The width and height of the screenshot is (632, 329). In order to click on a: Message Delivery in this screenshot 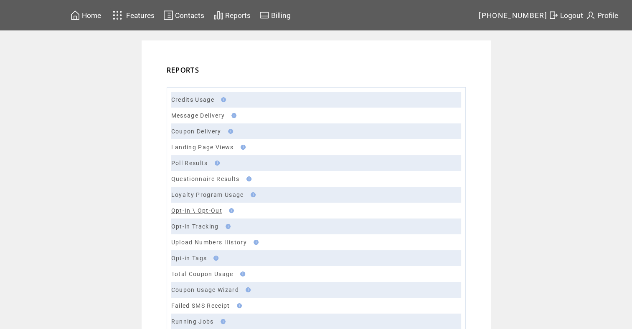, I will do `click(198, 116)`.